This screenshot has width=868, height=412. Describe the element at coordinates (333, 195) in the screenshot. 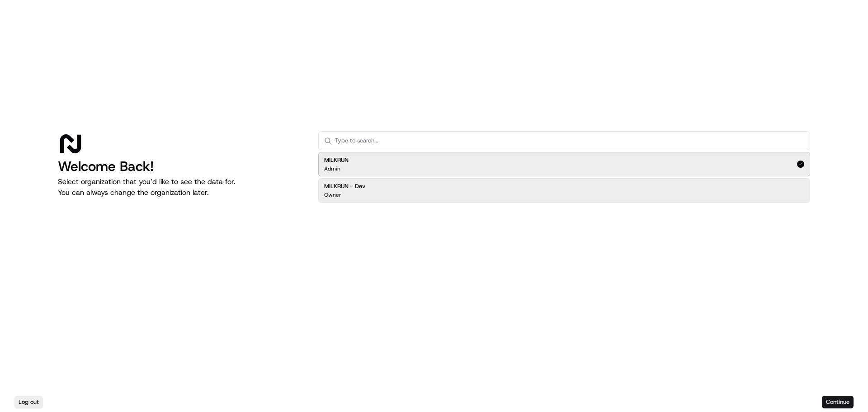

I see `p: Owner` at that location.